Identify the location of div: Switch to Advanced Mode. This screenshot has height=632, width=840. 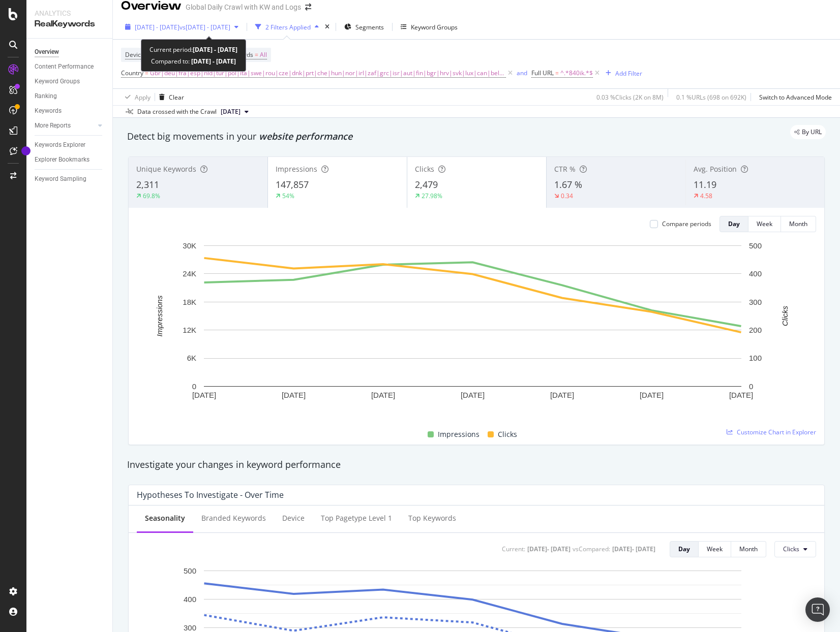
(795, 97).